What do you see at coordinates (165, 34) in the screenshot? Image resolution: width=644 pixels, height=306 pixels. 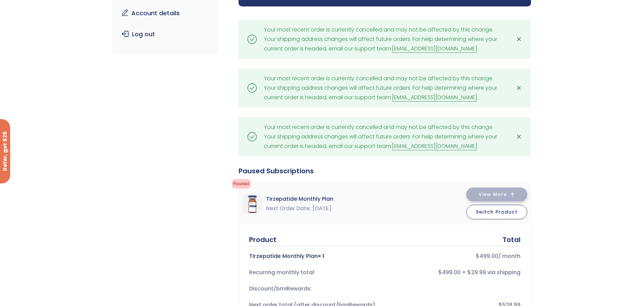 I see `a: Log out` at bounding box center [165, 34].